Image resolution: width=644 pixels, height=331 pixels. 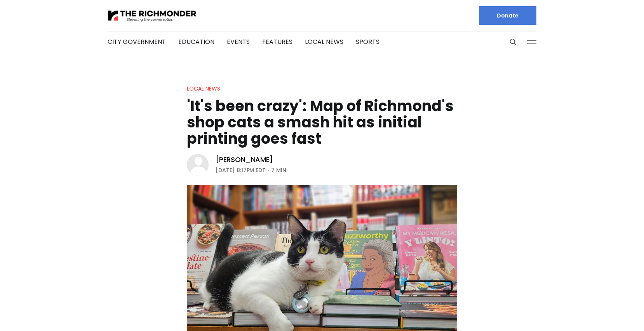 What do you see at coordinates (277, 41) in the screenshot?
I see `a: Features` at bounding box center [277, 41].